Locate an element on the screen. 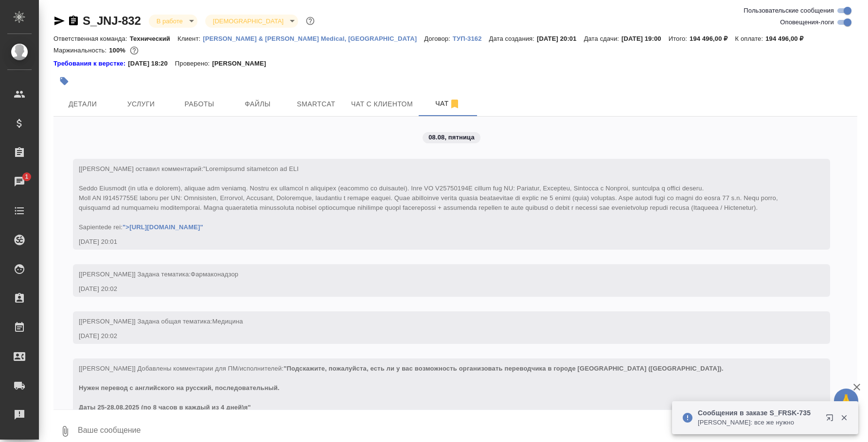 The height and width of the screenshot is (442, 868). span: 1 is located at coordinates (26, 177).